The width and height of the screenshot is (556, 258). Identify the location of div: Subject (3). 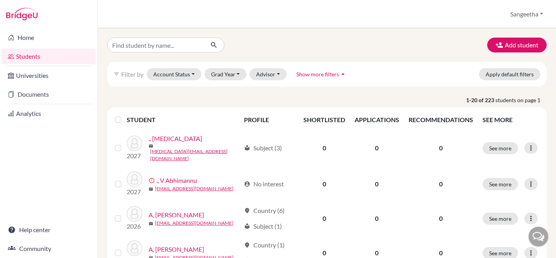
(263, 148).